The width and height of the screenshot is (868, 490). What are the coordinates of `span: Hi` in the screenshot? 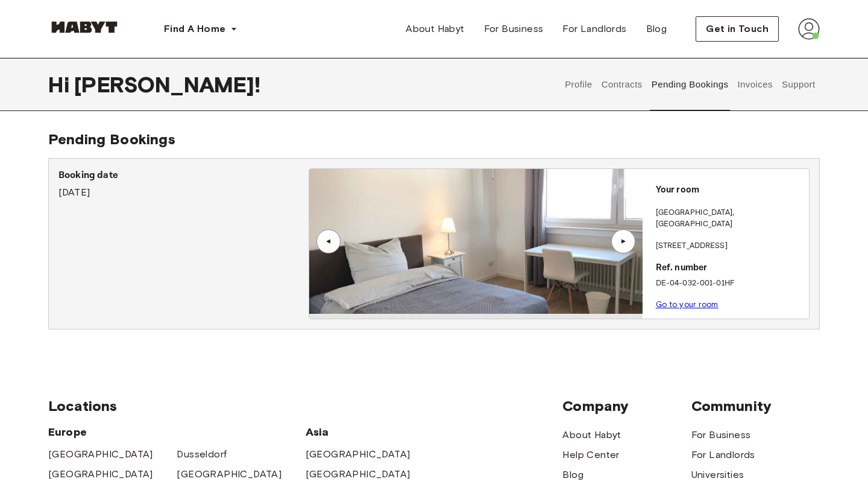 It's located at (61, 84).